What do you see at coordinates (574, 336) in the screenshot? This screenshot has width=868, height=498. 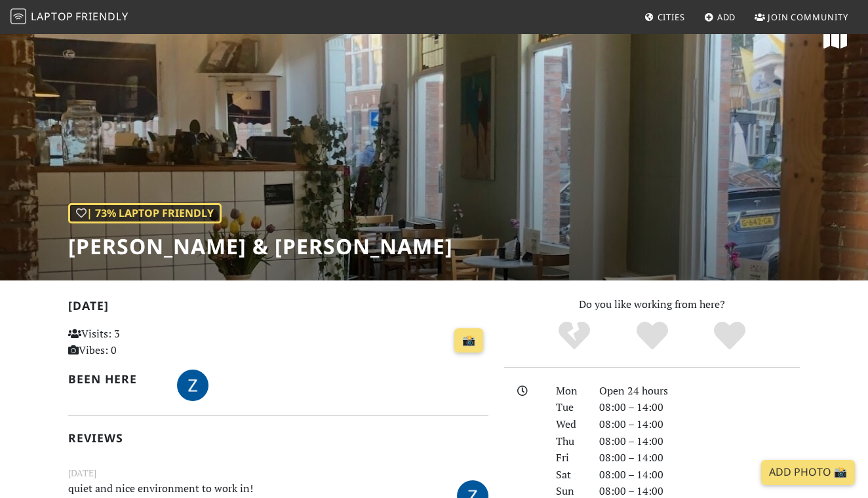 I see `div: No` at bounding box center [574, 336].